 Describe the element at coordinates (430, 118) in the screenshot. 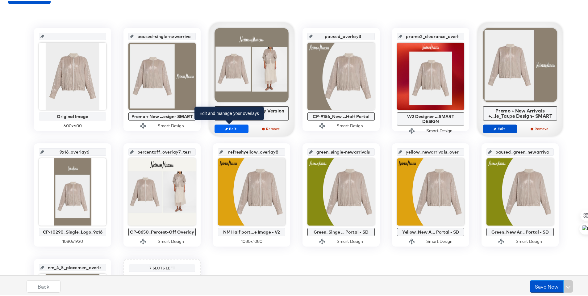

I see `div: W2 Designer ...SMART DESIGN` at that location.